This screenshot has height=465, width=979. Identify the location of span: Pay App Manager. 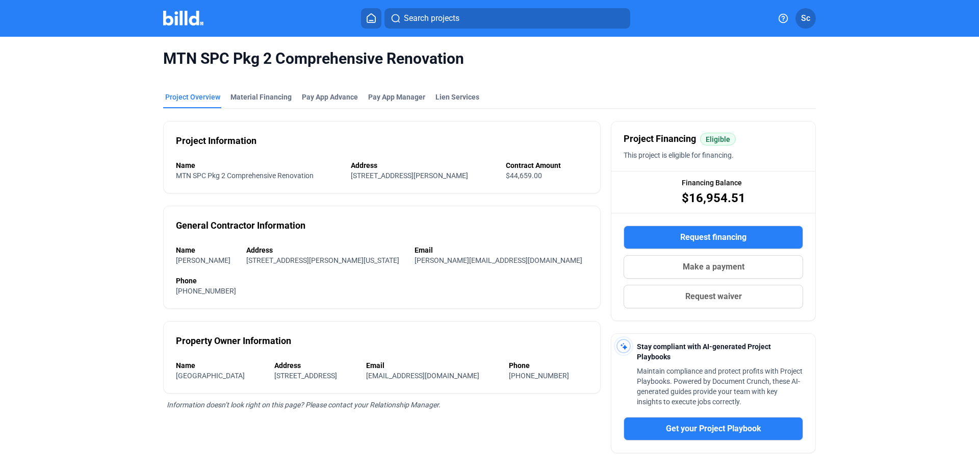
(397, 97).